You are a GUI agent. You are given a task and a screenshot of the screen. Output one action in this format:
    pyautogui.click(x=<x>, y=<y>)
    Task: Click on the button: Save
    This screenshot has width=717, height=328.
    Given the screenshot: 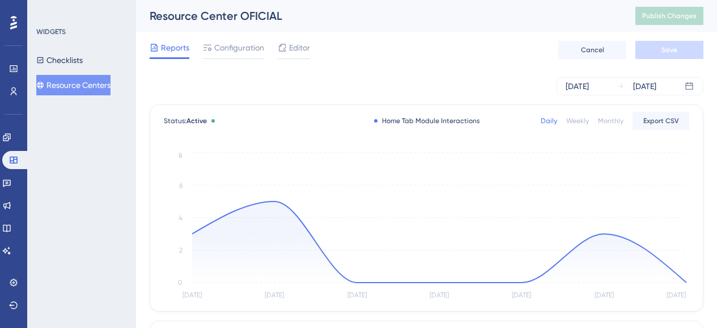 What is the action you would take?
    pyautogui.click(x=669, y=50)
    